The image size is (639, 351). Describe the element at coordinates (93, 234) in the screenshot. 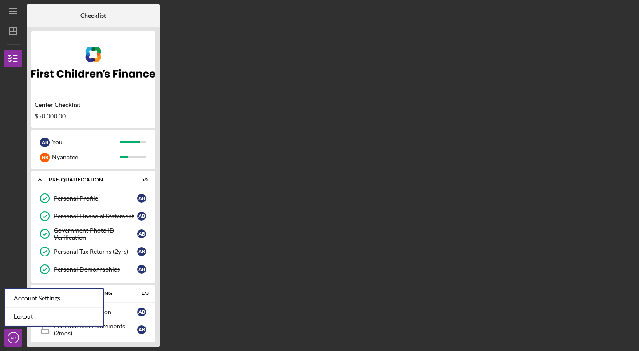

I see `a: Government Photo ID VerificationAB` at that location.